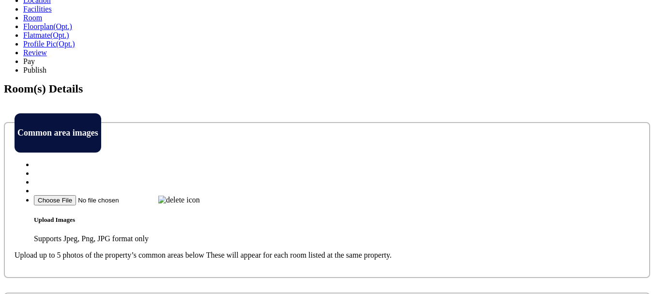 The height and width of the screenshot is (294, 654). Describe the element at coordinates (337, 27) in the screenshot. I see `a: Floorplan(Opt.)` at that location.